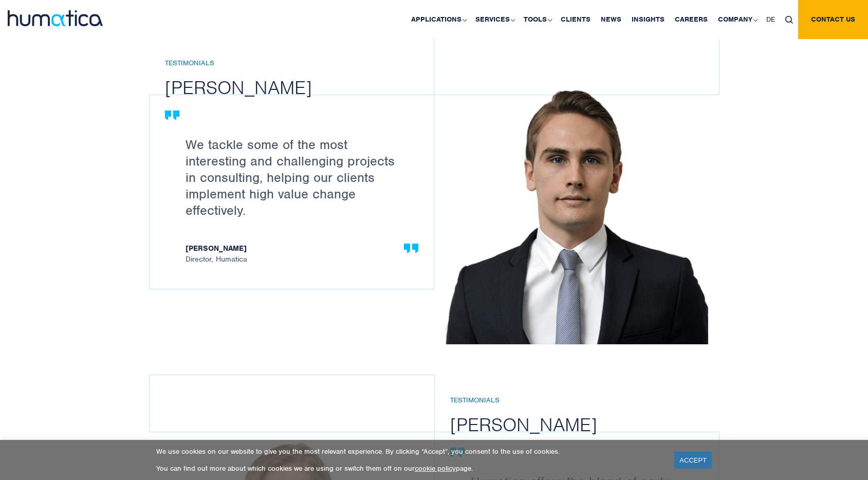 This screenshot has height=480, width=868. Describe the element at coordinates (297, 177) in the screenshot. I see `p: We tackle some of the most interesting and challenging projects in consulting, helping our client...` at that location.